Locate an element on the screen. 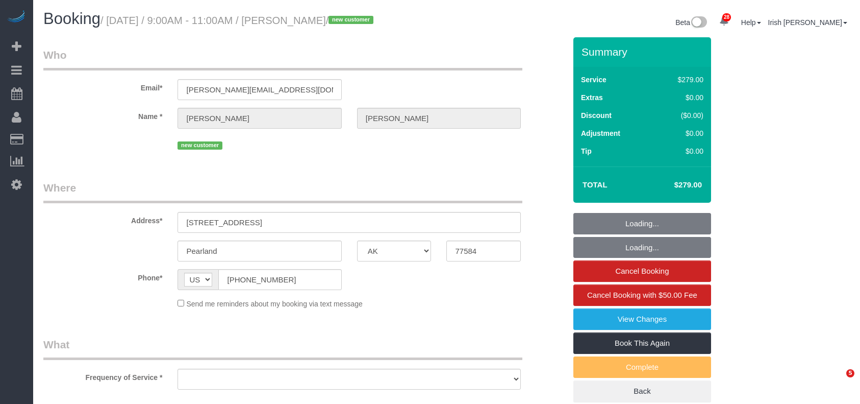 The image size is (860, 404). label: Name * is located at coordinates (103, 114).